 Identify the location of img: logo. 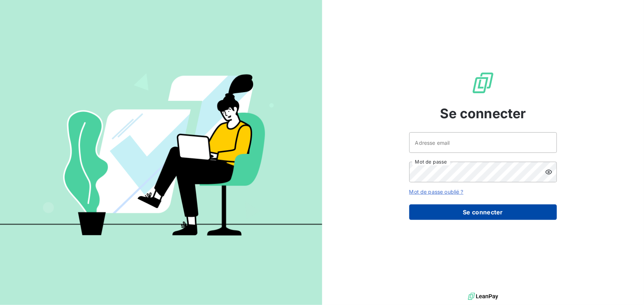
(483, 297).